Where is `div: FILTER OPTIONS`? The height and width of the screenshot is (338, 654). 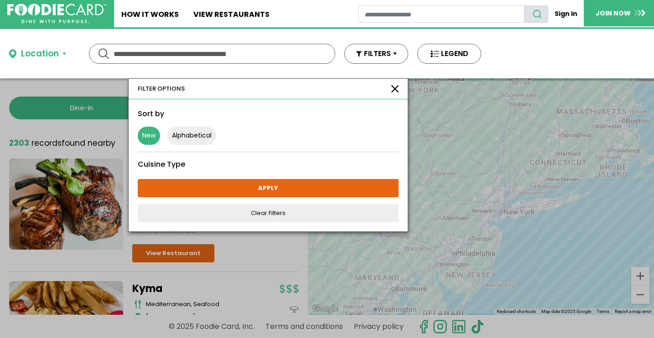 div: FILTER OPTIONS is located at coordinates (161, 89).